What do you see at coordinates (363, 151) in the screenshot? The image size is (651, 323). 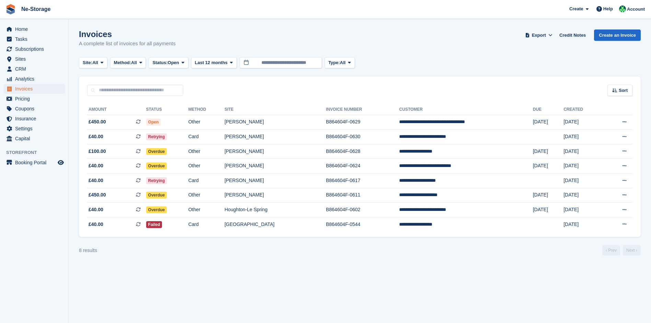 I see `td: B864604F-0628` at bounding box center [363, 151].